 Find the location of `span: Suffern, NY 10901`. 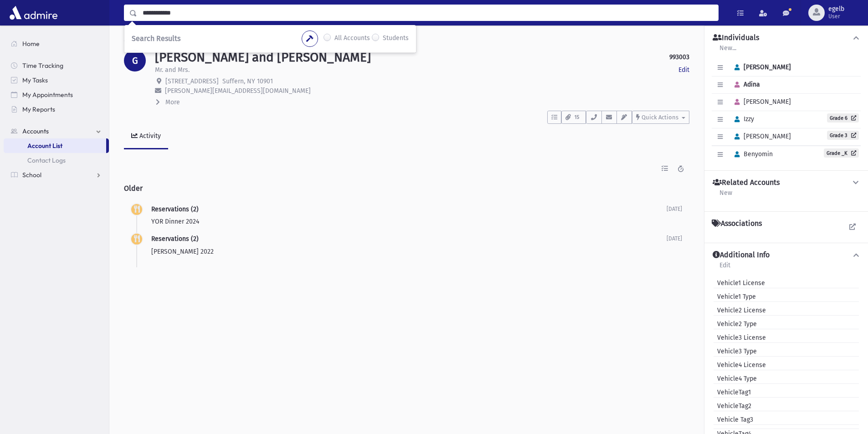

span: Suffern, NY 10901 is located at coordinates (247, 81).